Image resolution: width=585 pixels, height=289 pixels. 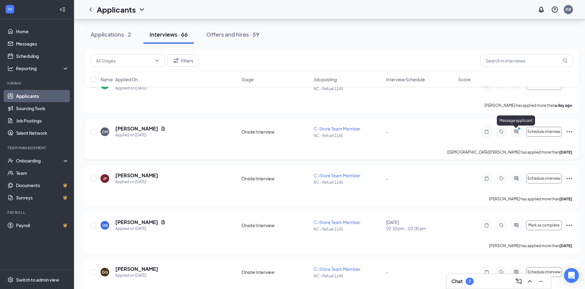 What do you see at coordinates (563, 105) in the screenshot?
I see `b: a day ago` at bounding box center [563, 105].